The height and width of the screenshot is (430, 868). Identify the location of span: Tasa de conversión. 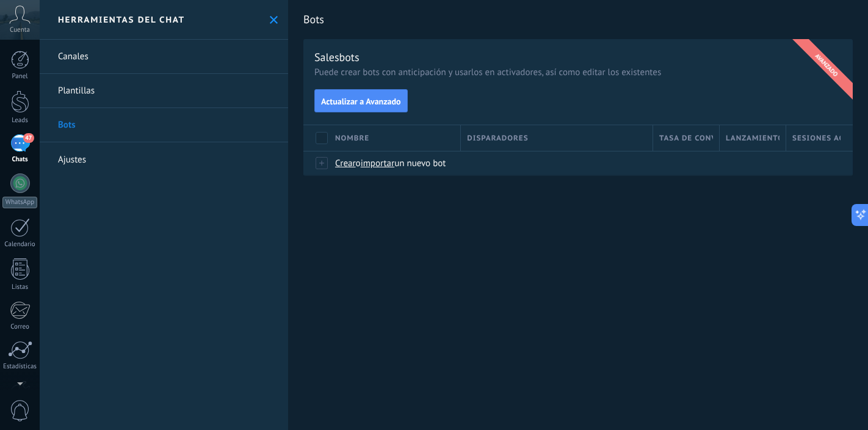
(686, 138).